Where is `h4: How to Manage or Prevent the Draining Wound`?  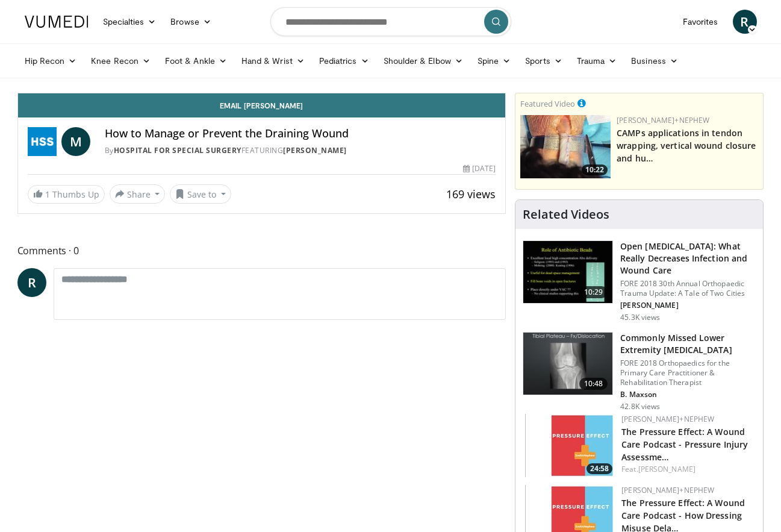
h4: How to Manage or Prevent the Draining Wound is located at coordinates (301, 134).